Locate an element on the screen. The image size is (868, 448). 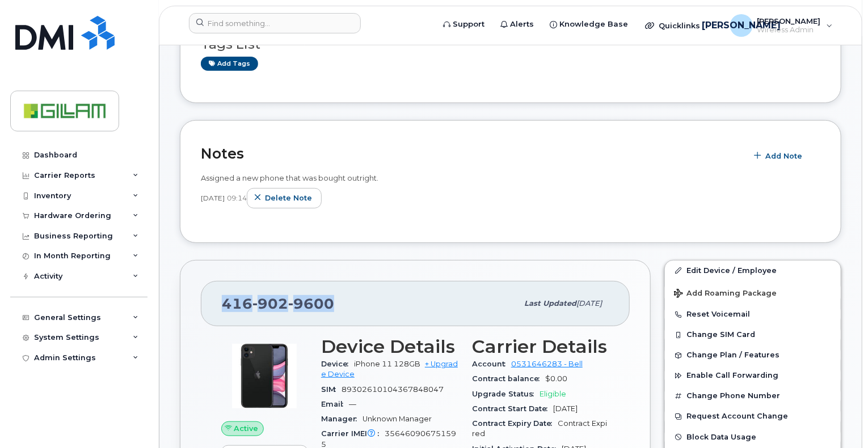
div: Julie Oudit is located at coordinates (781, 26).